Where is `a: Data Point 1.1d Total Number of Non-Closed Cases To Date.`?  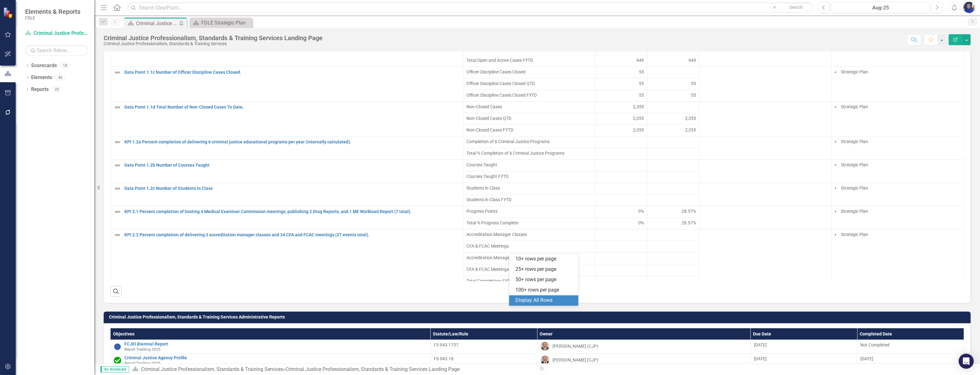 a: Data Point 1.1d Total Number of Non-Closed Cases To Date. is located at coordinates (292, 107).